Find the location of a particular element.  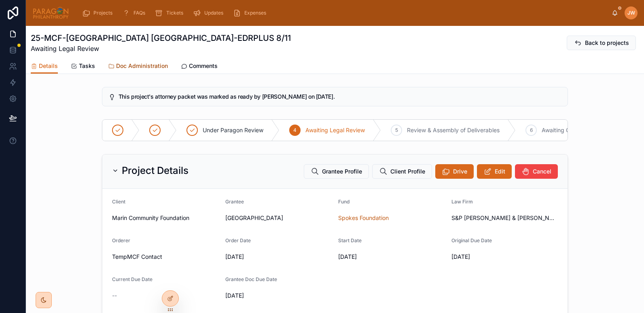

span: Details is located at coordinates (48, 66).